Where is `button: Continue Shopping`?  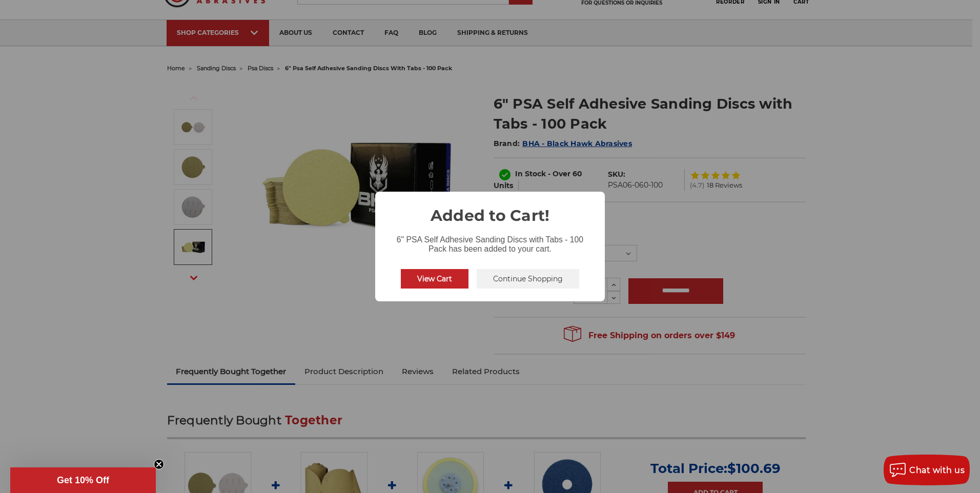
button: Continue Shopping is located at coordinates (528, 279).